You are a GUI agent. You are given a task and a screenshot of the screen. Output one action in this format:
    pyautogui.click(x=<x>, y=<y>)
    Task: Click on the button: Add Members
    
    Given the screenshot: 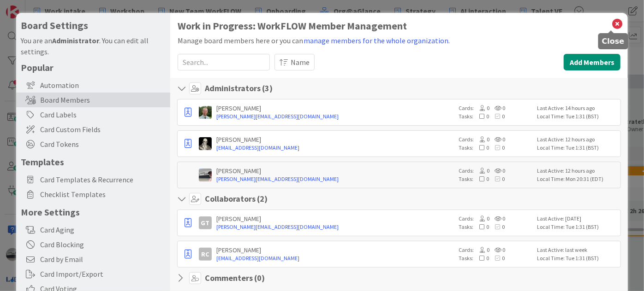 What is the action you would take?
    pyautogui.click(x=592, y=62)
    